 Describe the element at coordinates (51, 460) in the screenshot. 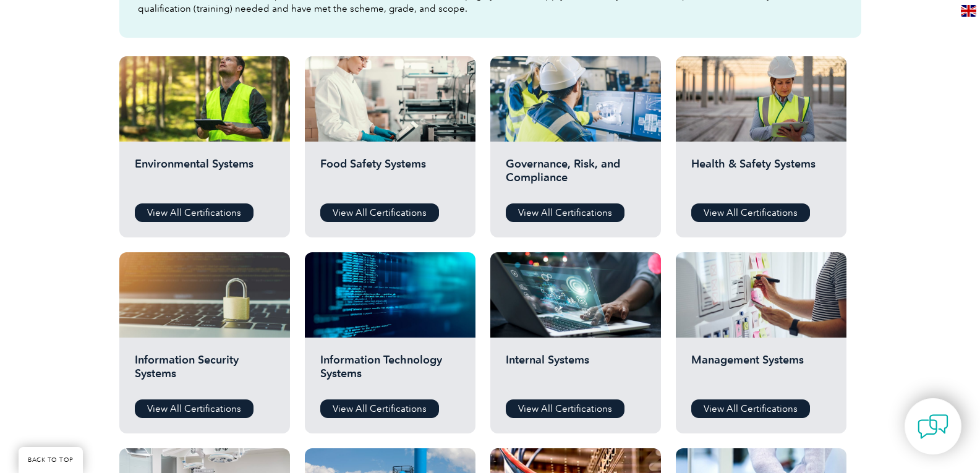

I see `a: BACK TO TOP` at that location.